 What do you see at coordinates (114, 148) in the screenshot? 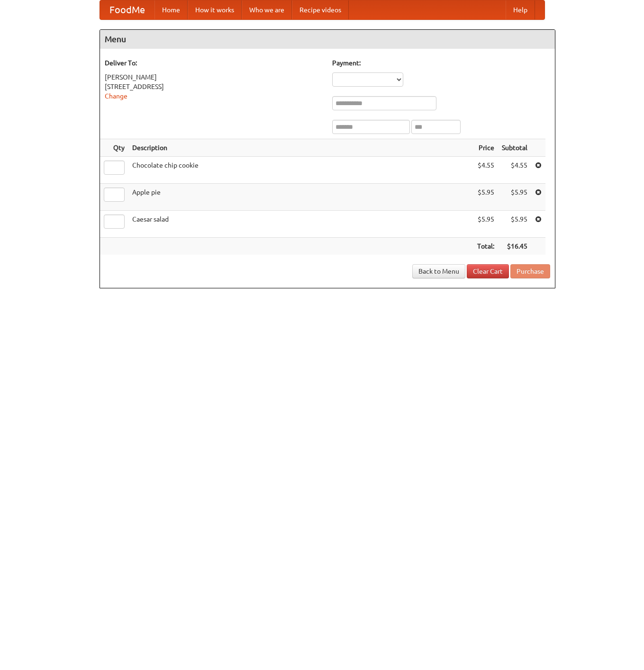
I see `th: Qty` at bounding box center [114, 148].